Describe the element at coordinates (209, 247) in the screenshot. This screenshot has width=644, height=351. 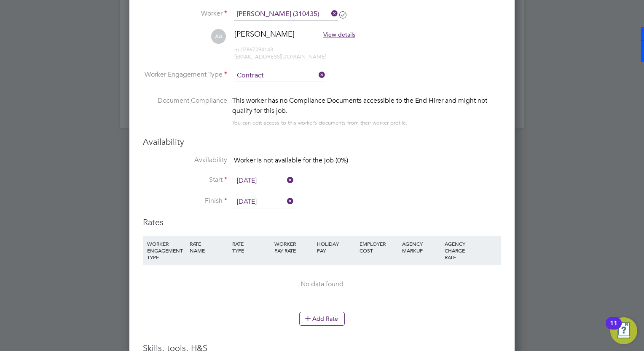
I see `div: RATE NAME` at that location.